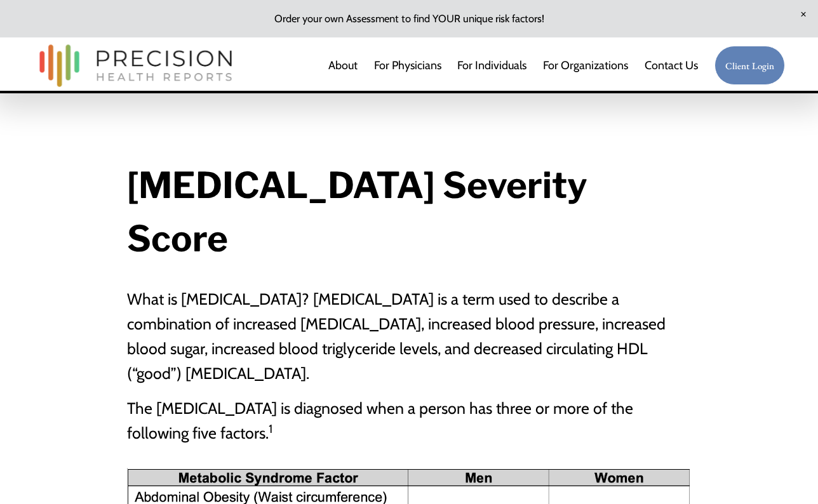  I want to click on sup: 1, so click(271, 429).